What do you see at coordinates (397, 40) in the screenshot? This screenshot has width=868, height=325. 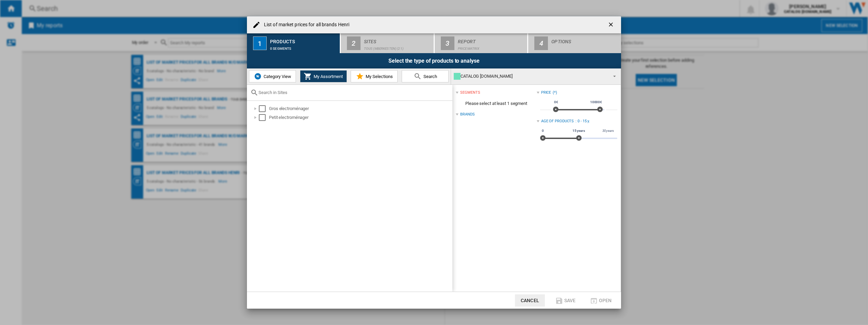 I see `div: Sites` at bounding box center [397, 40].